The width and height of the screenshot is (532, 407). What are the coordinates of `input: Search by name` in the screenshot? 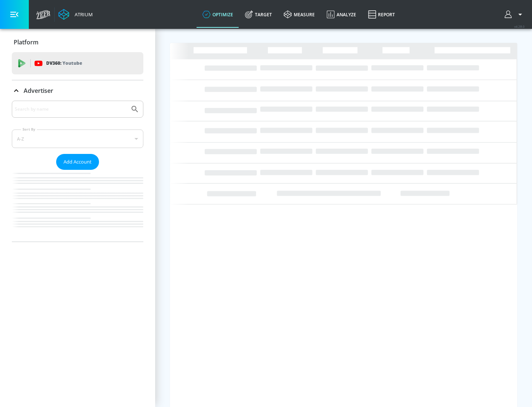 It's located at (71, 109).